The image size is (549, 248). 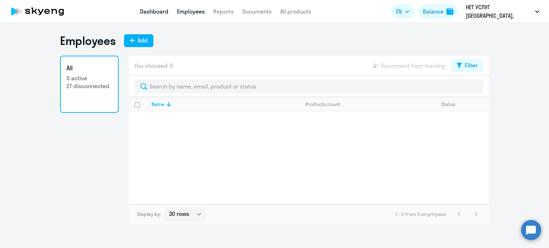 I want to click on button: Balancebalance, so click(x=438, y=11).